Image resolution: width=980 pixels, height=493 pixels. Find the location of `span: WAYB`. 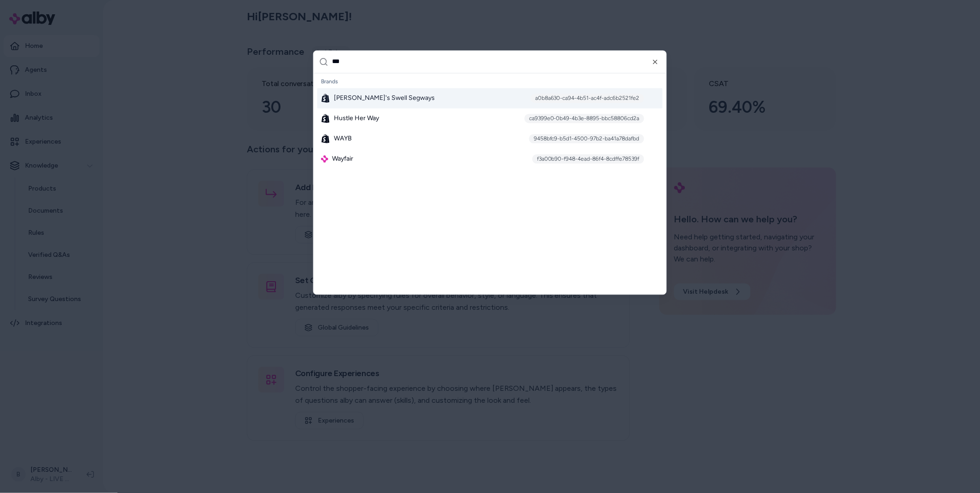

span: WAYB is located at coordinates (342, 138).